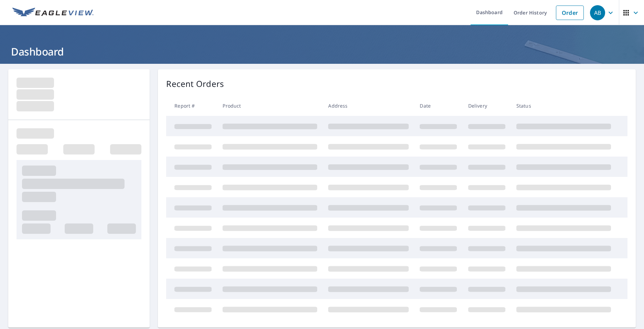 The width and height of the screenshot is (644, 329). Describe the element at coordinates (53, 12) in the screenshot. I see `img: EV Logo` at that location.